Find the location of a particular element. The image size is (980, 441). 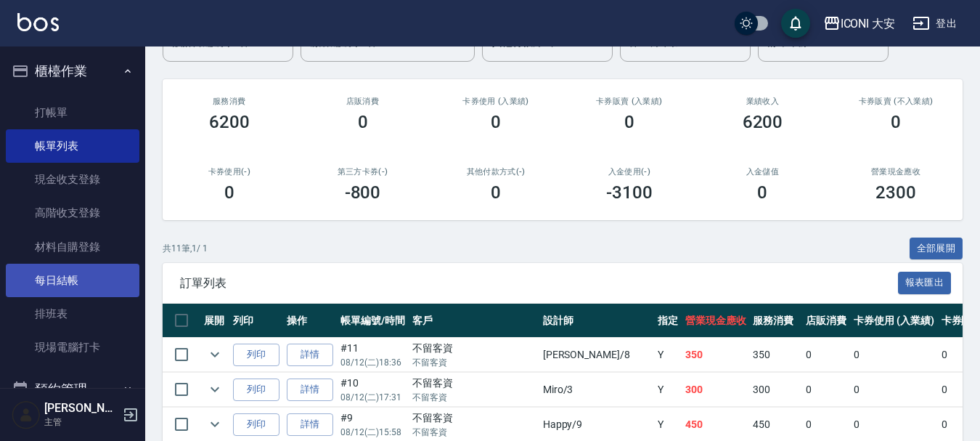

h2: 營業現金應收 is located at coordinates (896, 172).